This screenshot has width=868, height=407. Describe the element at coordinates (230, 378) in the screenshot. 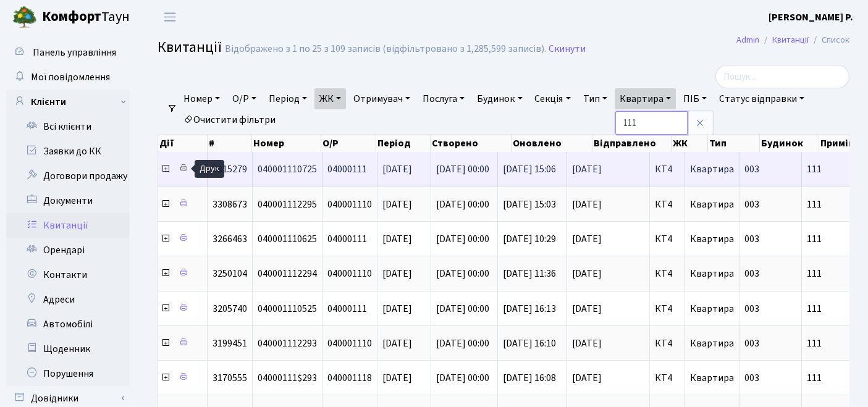

I see `span: 3170555` at that location.